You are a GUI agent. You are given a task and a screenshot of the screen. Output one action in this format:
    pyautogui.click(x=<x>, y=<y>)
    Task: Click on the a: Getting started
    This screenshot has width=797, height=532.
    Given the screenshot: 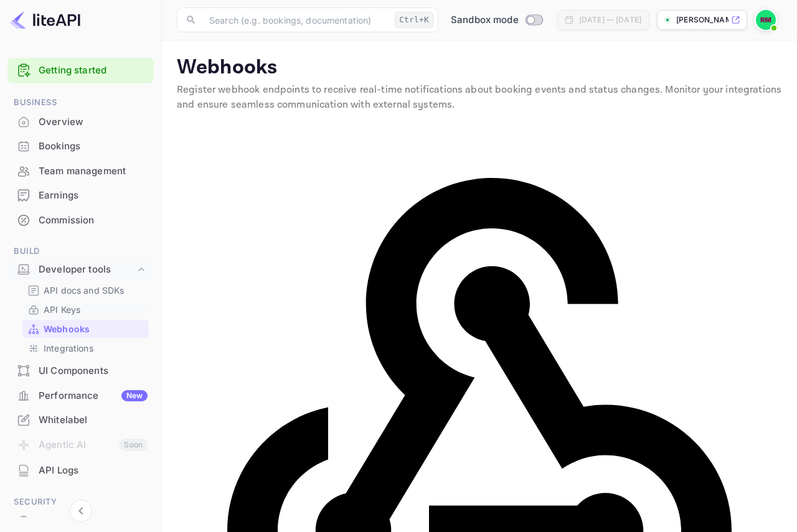 What is the action you would take?
    pyautogui.click(x=92, y=71)
    